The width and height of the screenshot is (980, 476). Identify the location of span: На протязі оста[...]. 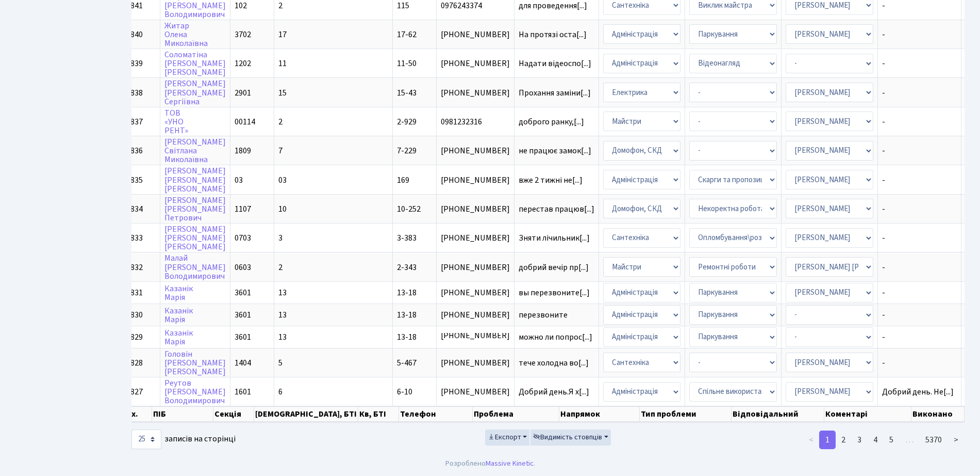
(552, 34).